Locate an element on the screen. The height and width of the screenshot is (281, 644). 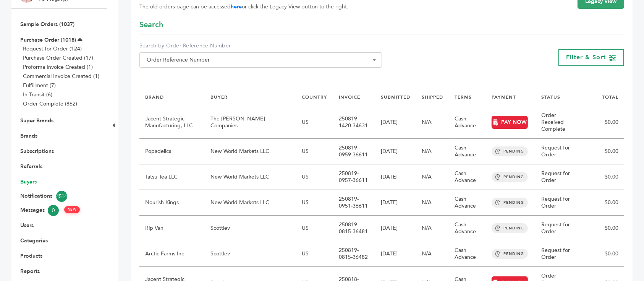
a: SUBMITTED is located at coordinates (395, 97).